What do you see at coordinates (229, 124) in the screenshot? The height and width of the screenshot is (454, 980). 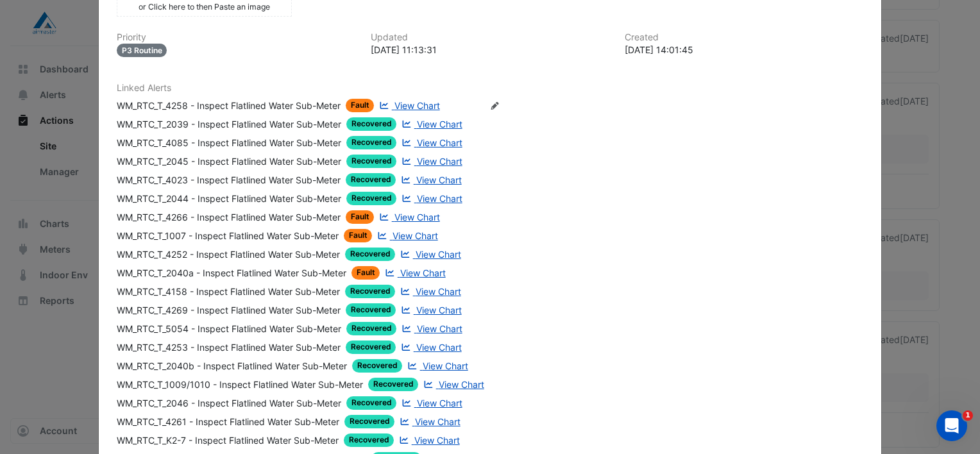 I see `div: WM_RTC_T_2039 - Inspect Flatlined Water Sub-Meter` at bounding box center [229, 124].